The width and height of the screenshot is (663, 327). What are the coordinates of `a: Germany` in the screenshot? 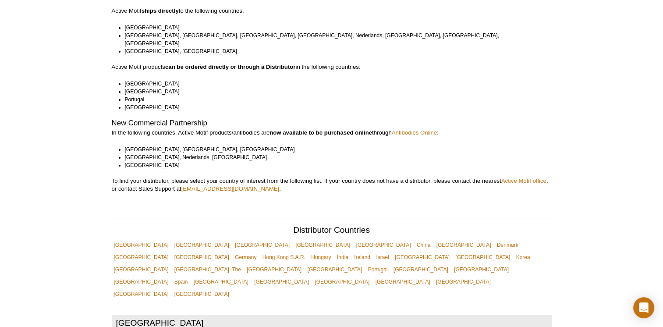 It's located at (245, 257).